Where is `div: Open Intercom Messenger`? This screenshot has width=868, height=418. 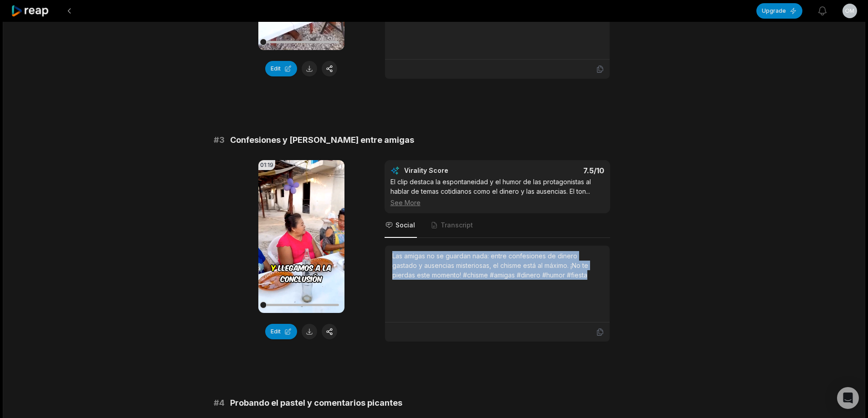 div: Open Intercom Messenger is located at coordinates (848, 398).